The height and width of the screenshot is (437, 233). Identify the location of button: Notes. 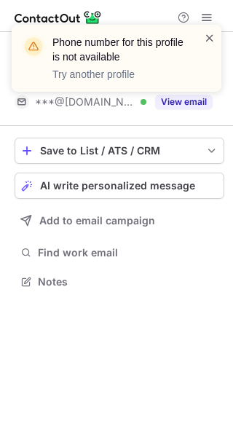
(119, 282).